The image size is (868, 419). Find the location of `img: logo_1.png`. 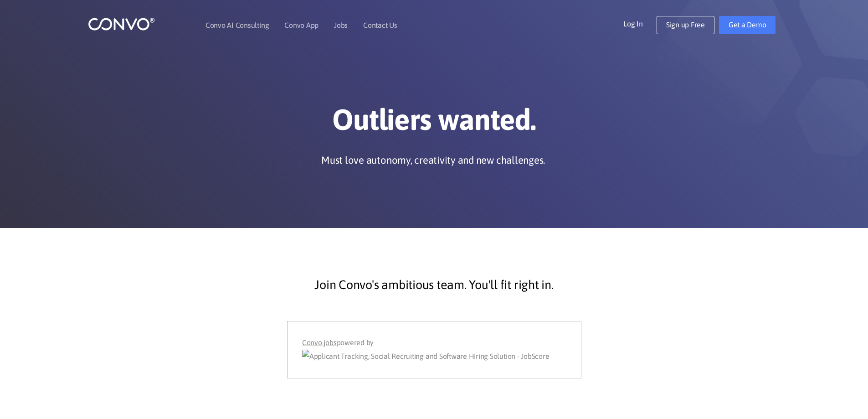

img: logo_1.png is located at coordinates (121, 24).